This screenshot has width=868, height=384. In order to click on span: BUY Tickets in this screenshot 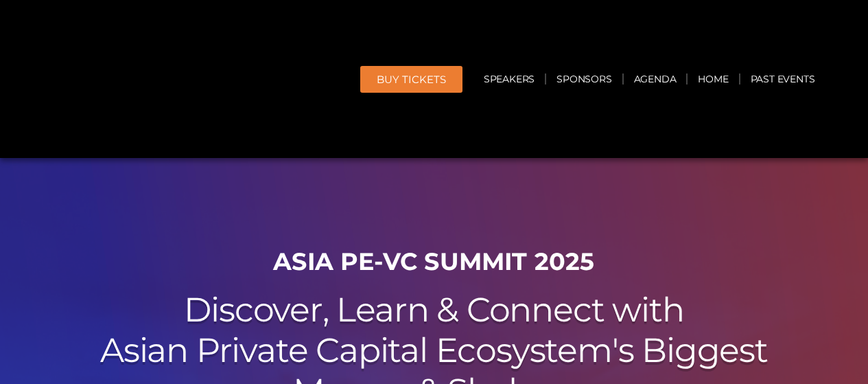, I will do `click(411, 79)`.